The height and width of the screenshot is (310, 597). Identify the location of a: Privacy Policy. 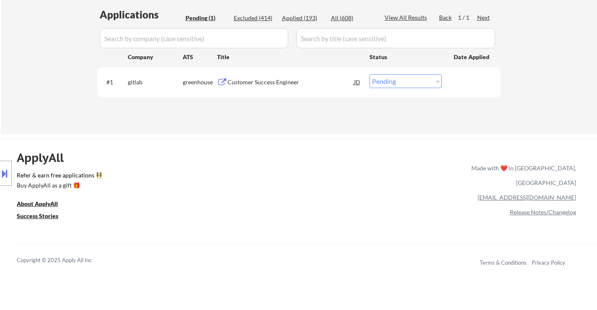
(549, 262).